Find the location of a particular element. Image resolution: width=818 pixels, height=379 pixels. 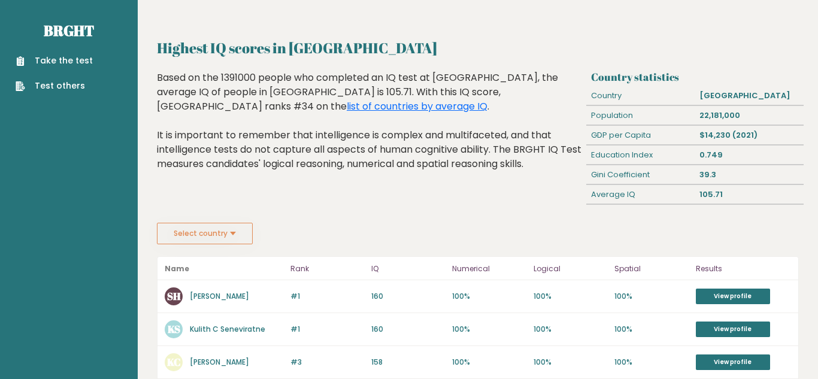

p: #3 is located at coordinates (327, 362).